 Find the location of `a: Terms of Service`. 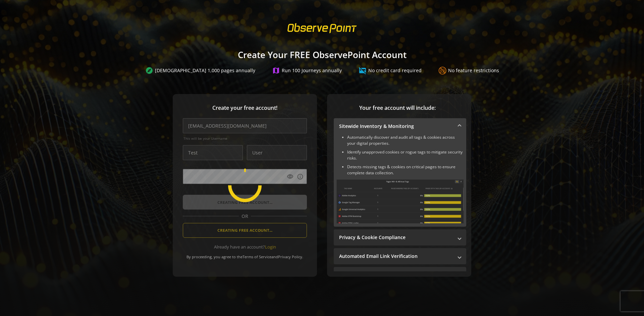

a: Terms of Service is located at coordinates (257, 256).